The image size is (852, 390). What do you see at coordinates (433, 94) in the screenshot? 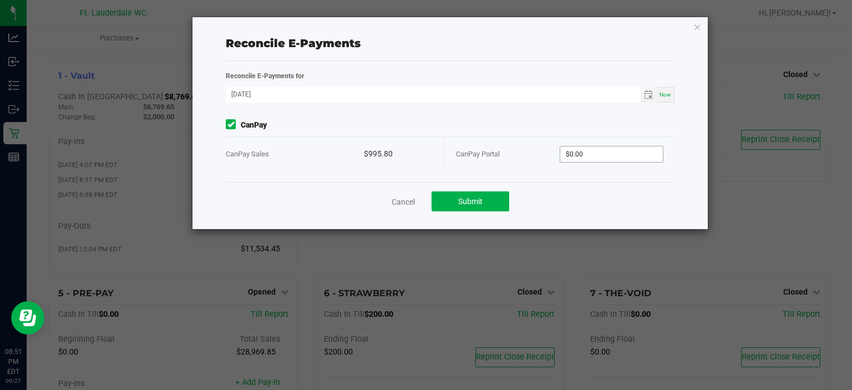
I see `input: Date` at bounding box center [433, 94].